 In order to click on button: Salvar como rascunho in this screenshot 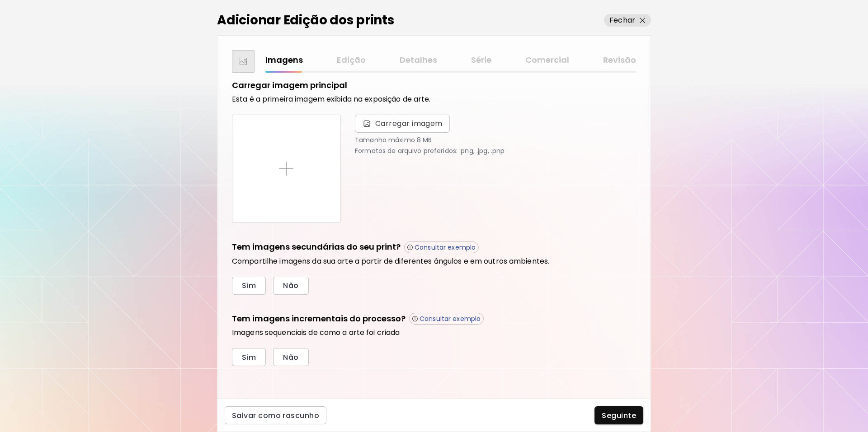, I will do `click(275, 416)`.